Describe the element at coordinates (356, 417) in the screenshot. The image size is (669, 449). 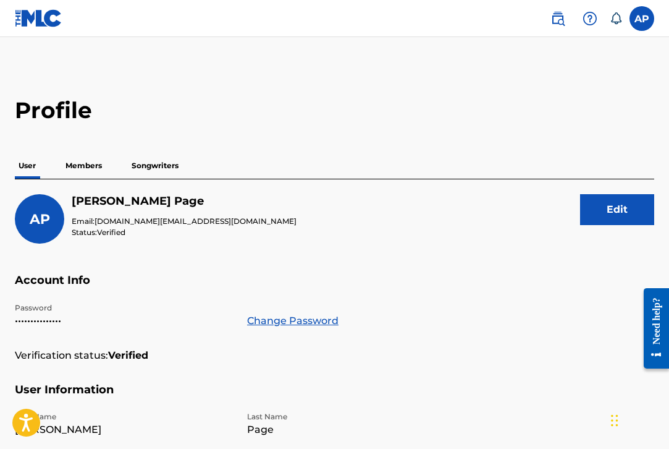
I see `p: Last Name` at that location.